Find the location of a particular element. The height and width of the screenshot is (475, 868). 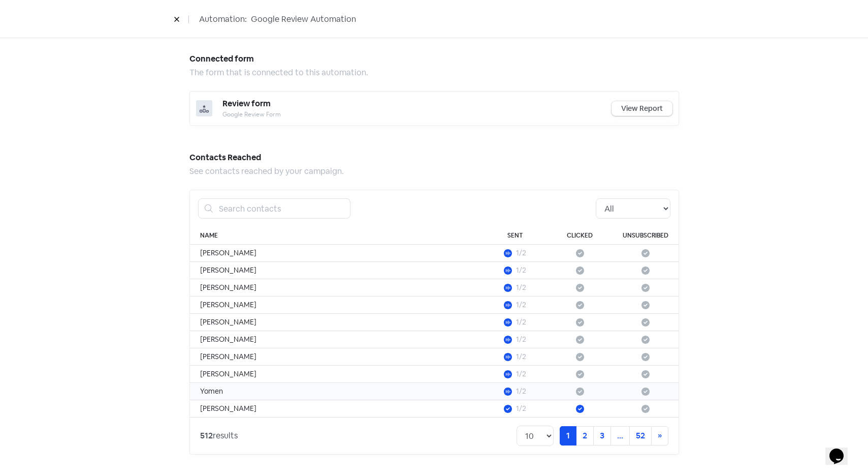

strong: 512 is located at coordinates (206, 435).